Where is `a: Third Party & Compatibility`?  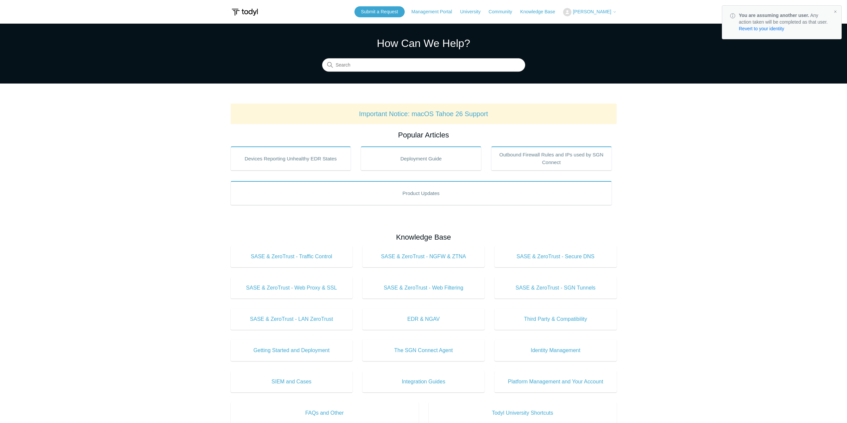
a: Third Party & Compatibility is located at coordinates (556, 319).